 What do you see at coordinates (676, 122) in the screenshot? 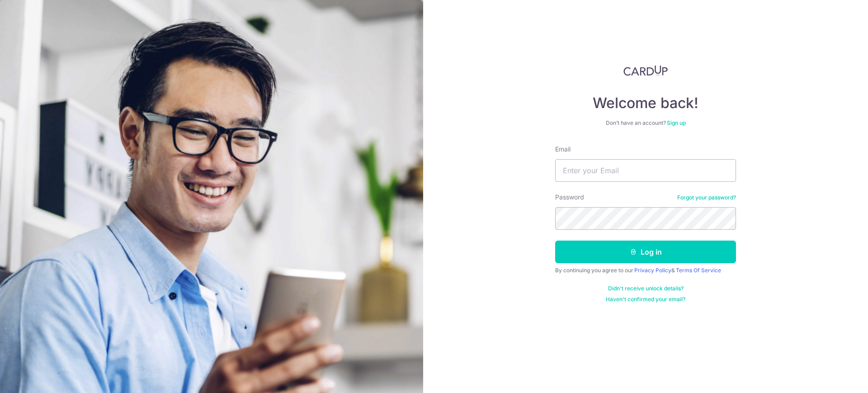
I see `a: Sign up` at bounding box center [676, 122].